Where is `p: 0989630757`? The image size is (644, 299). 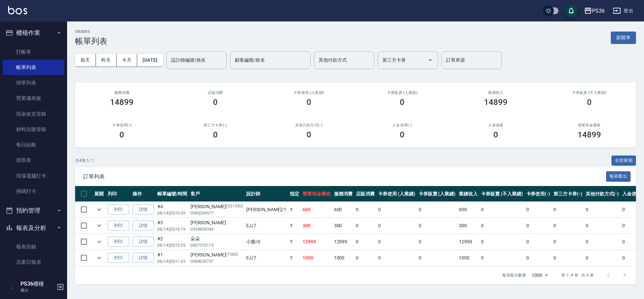 p: 0989630757 is located at coordinates (217, 261).